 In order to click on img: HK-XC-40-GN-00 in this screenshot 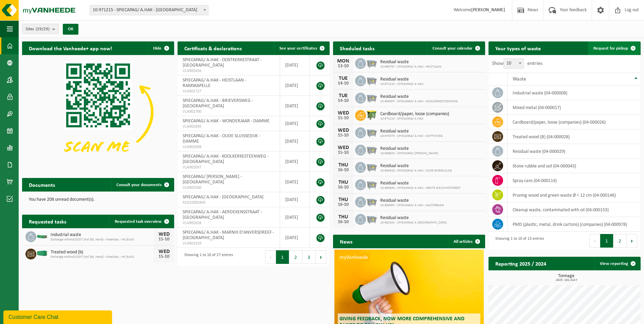, I will do `click(42, 254)`.